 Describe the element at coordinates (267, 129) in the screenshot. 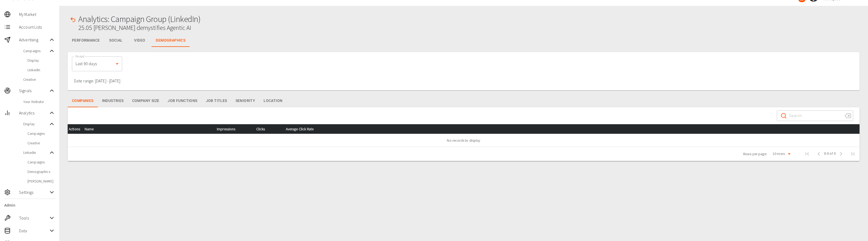

I see `div: Clicks` at that location.